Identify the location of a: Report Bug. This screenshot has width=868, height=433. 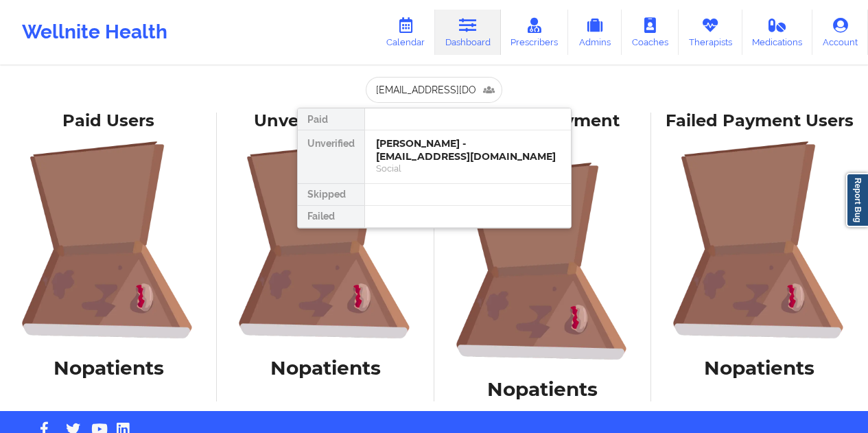
(857, 200).